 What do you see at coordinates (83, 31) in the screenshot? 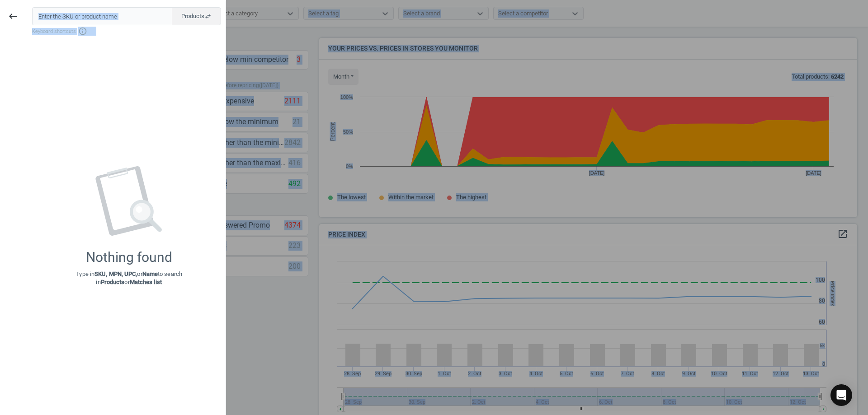
I see `i: info_outline` at bounding box center [83, 31].